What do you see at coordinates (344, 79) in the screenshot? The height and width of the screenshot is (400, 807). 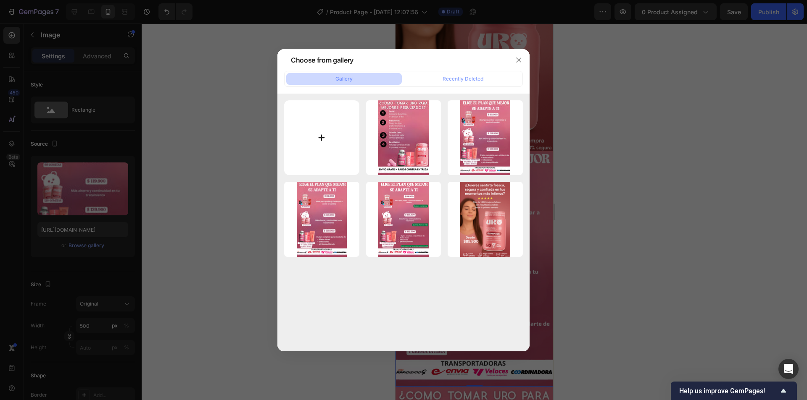 I see `div: Gallery` at bounding box center [344, 79].